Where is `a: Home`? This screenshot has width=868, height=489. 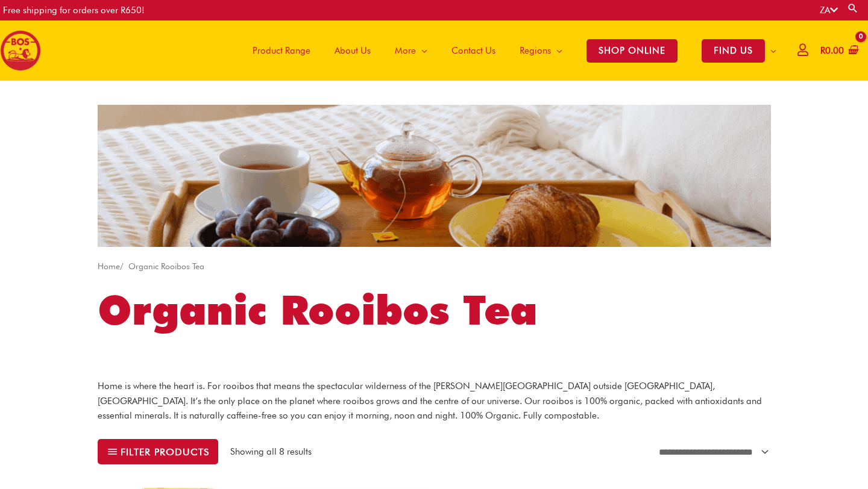
a: Home is located at coordinates (109, 267).